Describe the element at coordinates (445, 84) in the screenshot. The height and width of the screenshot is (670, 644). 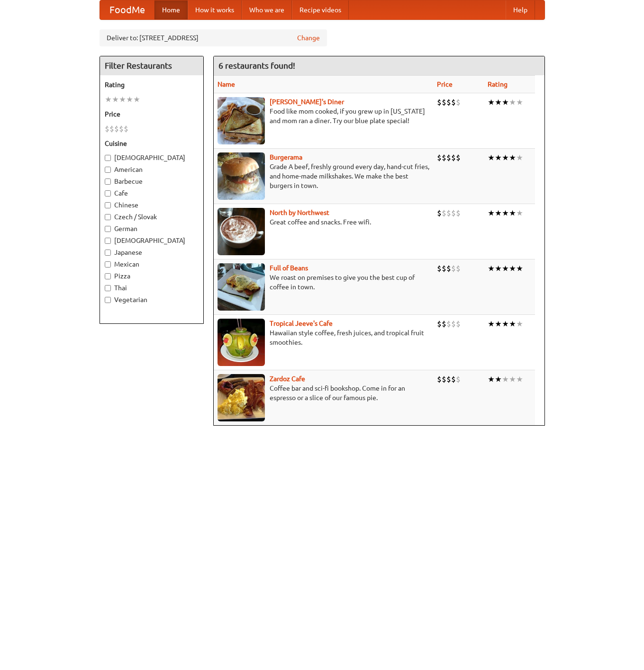
I see `a: Price` at that location.